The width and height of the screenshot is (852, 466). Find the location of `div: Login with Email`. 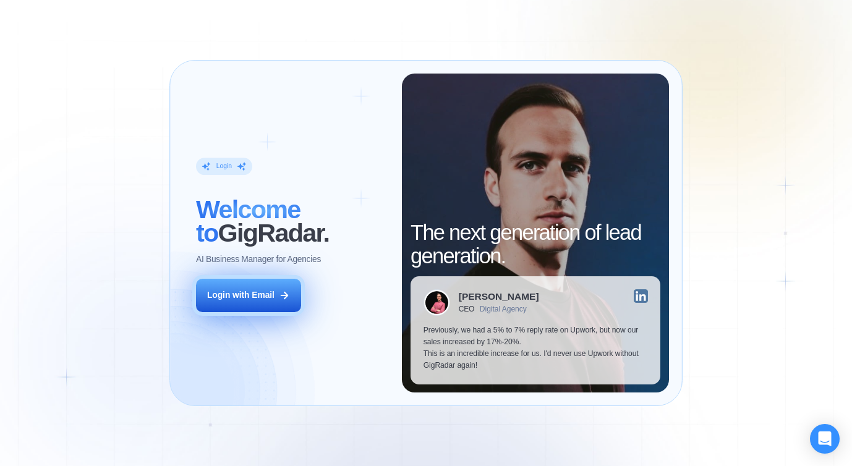

div: Login with Email is located at coordinates (240, 295).